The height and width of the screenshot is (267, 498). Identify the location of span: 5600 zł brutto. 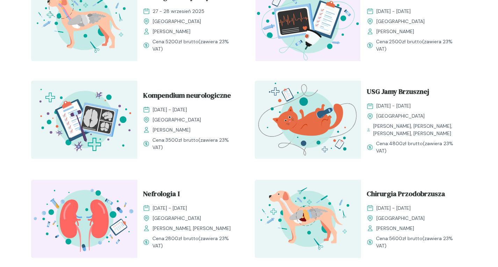
(405, 239).